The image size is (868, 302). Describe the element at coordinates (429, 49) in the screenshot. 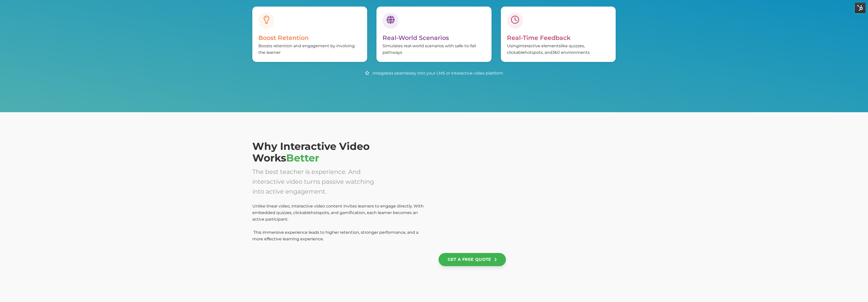

I see `span: Simulates real-world scenarios with safe-to-fail pathways` at that location.